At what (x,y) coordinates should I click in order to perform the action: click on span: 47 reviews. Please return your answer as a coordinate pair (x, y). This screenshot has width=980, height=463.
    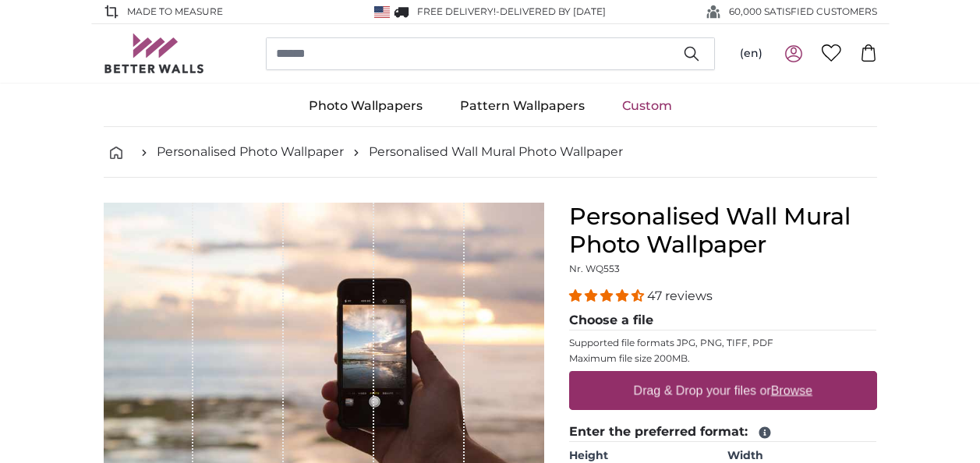
    Looking at the image, I should click on (680, 295).